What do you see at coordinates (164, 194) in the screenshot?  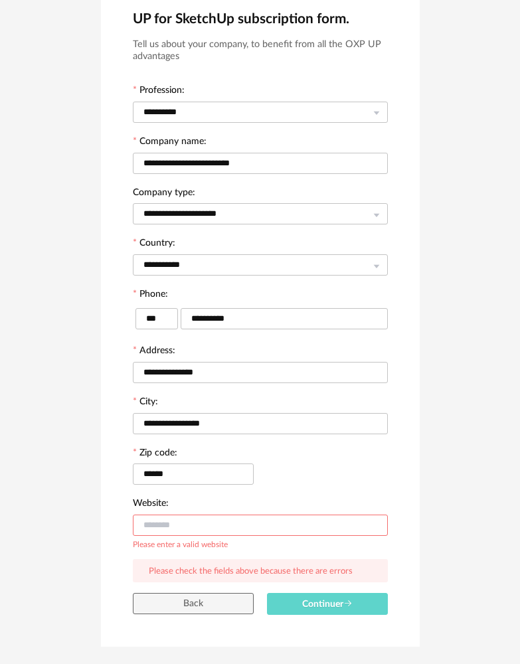 I see `label: Company type:` at bounding box center [164, 194].